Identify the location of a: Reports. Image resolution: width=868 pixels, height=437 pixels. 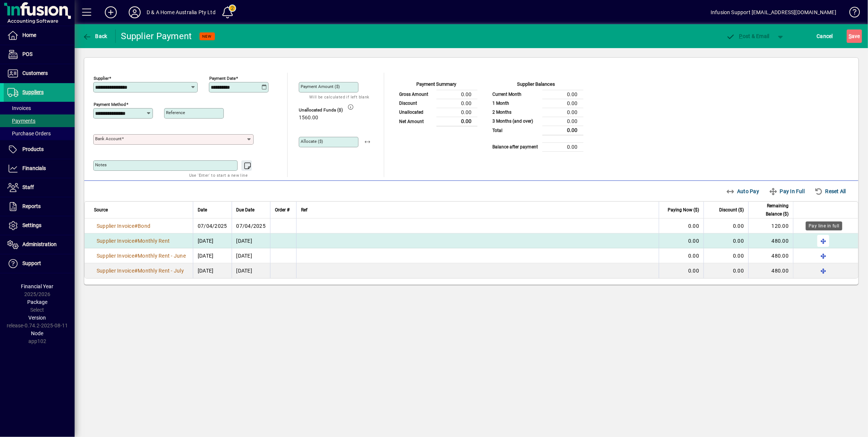
(39, 207).